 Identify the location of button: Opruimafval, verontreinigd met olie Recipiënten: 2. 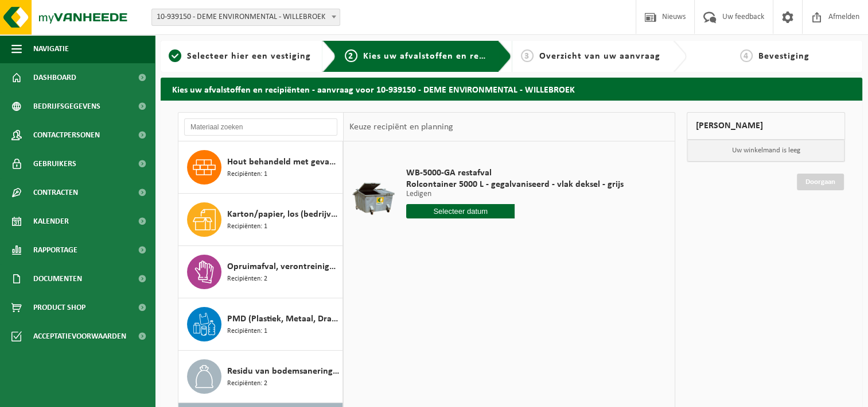
(261, 272).